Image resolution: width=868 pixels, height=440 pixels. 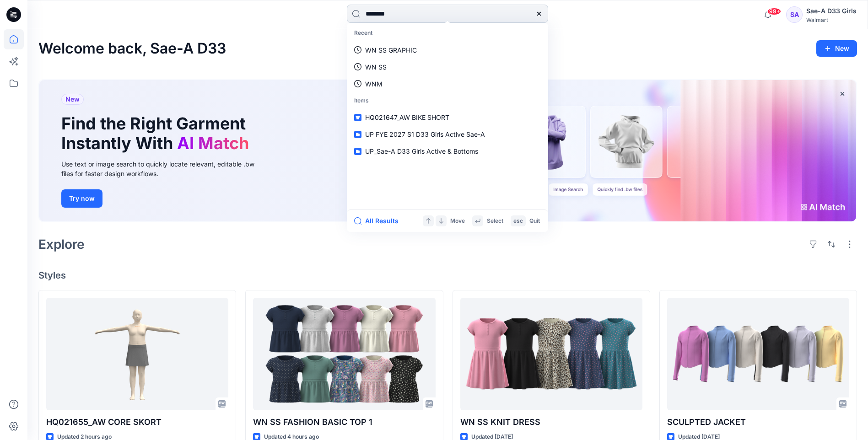 I want to click on p: Select, so click(x=495, y=221).